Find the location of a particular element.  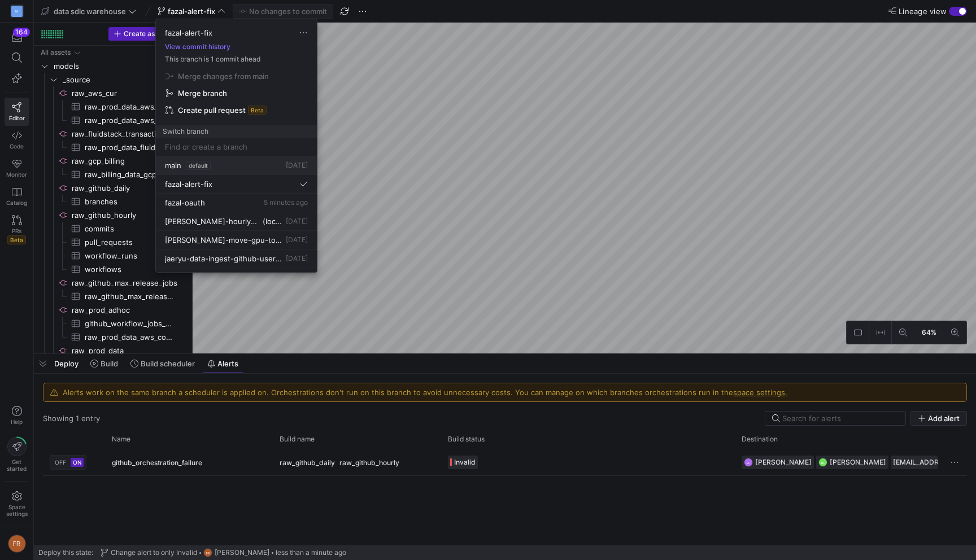

button: Merge branch is located at coordinates (236, 93).